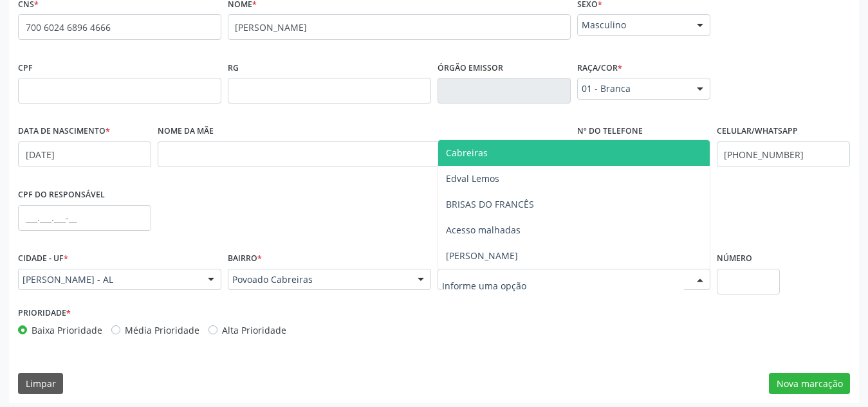 The height and width of the screenshot is (407, 868). What do you see at coordinates (318, 279) in the screenshot?
I see `span: Povoado Cabreiras` at bounding box center [318, 279].